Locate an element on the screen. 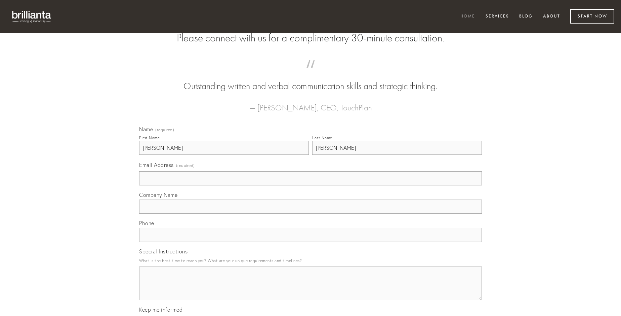 The width and height of the screenshot is (621, 316). a: Start Now is located at coordinates (592, 16).